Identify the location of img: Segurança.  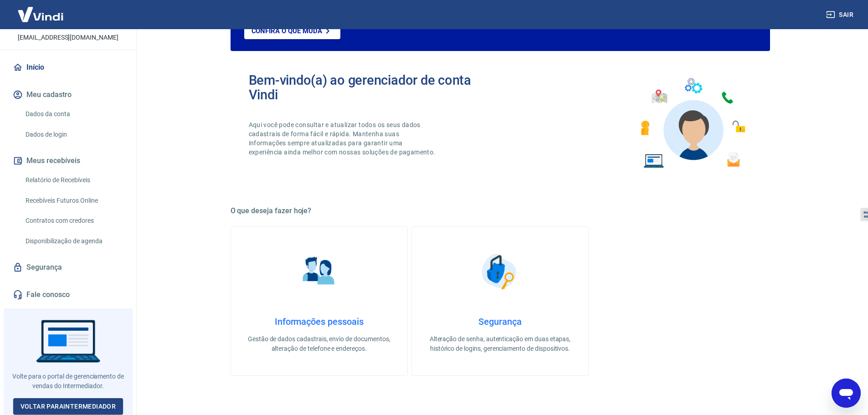
(500, 271).